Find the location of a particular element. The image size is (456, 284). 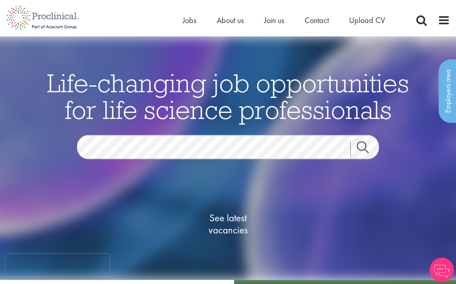

span: See latest vacancies is located at coordinates (228, 224).